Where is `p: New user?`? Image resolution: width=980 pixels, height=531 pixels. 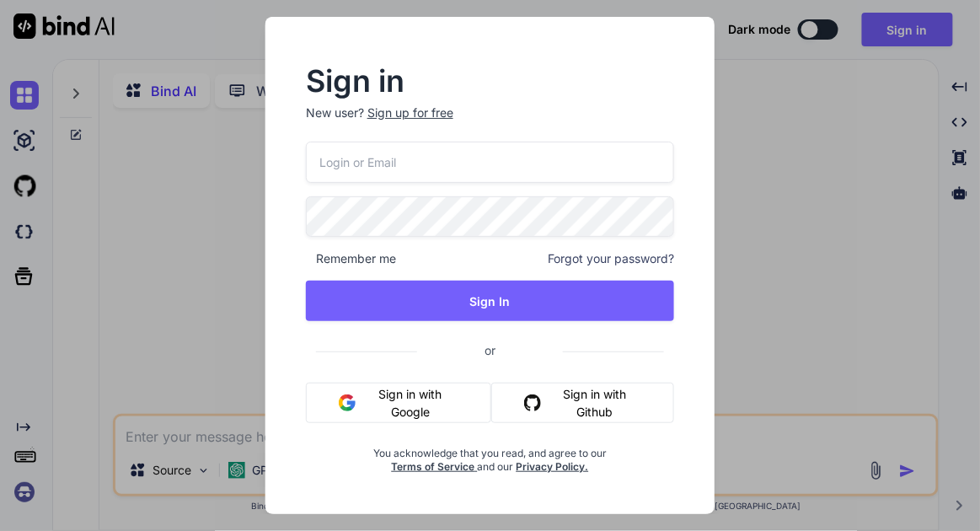 p: New user? is located at coordinates (490, 123).